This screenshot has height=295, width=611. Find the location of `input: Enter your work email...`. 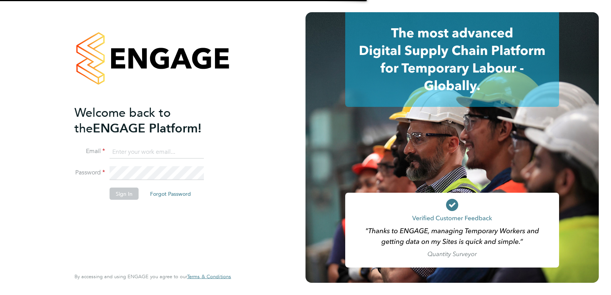

input: Enter your work email... is located at coordinates (157, 152).